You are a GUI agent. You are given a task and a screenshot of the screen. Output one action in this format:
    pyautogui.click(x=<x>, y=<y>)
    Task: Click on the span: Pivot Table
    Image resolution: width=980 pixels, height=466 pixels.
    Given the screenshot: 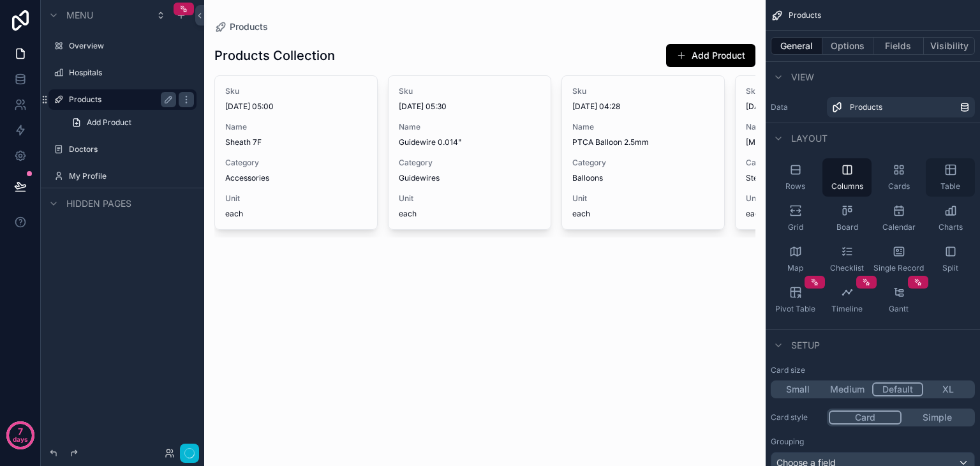 What is the action you would take?
    pyautogui.click(x=795, y=309)
    